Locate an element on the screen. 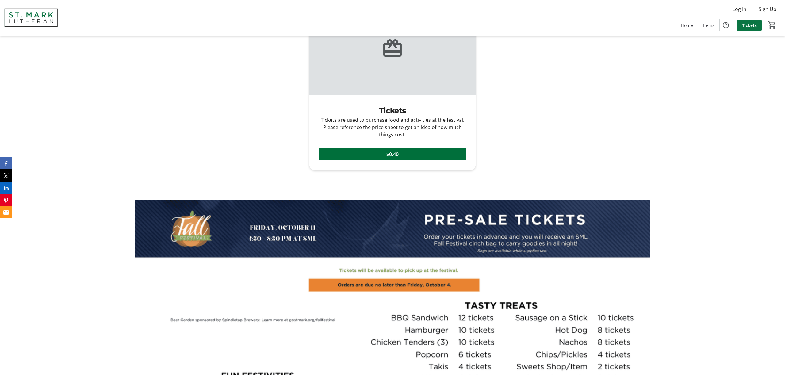 The height and width of the screenshot is (375, 785). img: St. Mark Lutheran School's Logo is located at coordinates (31, 18).